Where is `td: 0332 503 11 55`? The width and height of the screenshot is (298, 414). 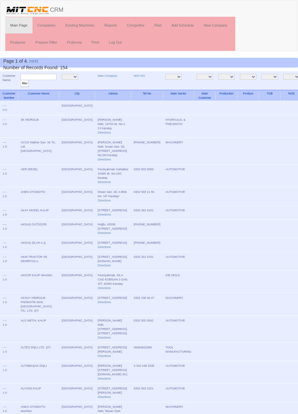
td: 0332 503 11 55 is located at coordinates (147, 196).